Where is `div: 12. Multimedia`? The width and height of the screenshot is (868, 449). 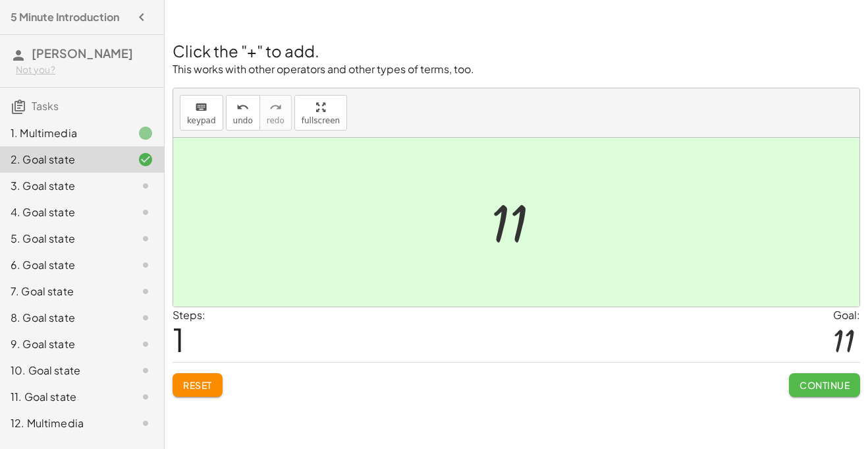
div: 12. Multimedia is located at coordinates (63, 423).